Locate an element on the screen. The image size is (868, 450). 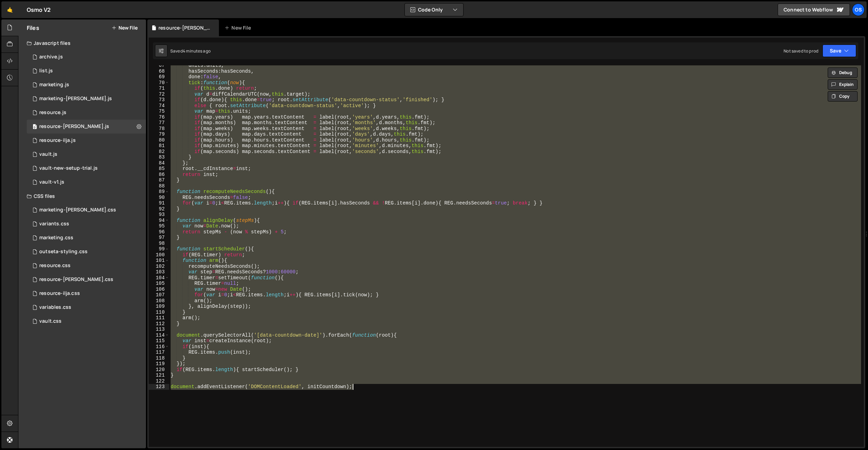
div: 73 is located at coordinates (159, 100).